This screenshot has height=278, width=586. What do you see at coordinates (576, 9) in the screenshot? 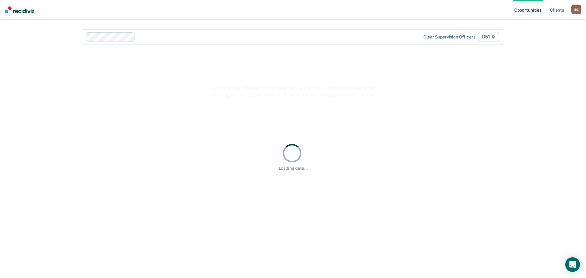
I see `button: SG` at bounding box center [576, 9].